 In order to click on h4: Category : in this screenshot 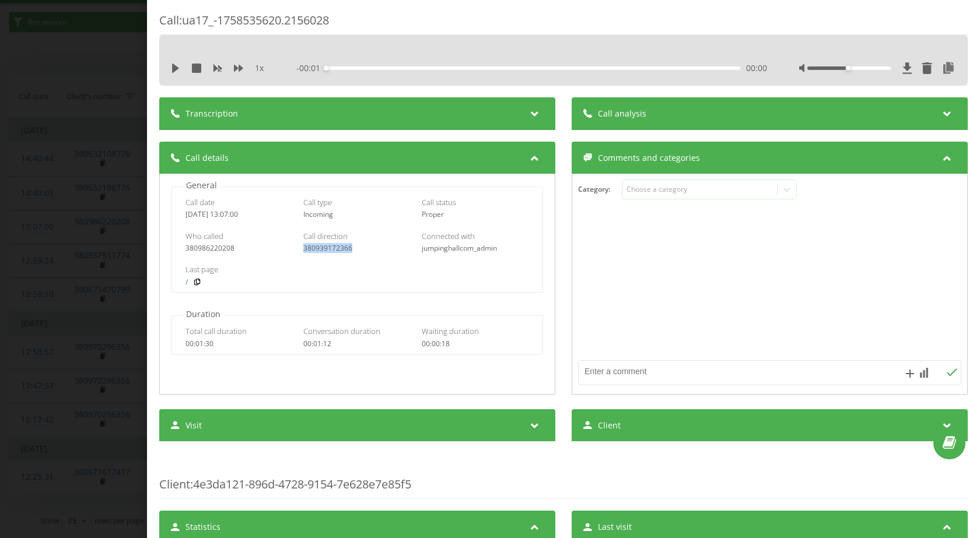, I will do `click(600, 190)`.